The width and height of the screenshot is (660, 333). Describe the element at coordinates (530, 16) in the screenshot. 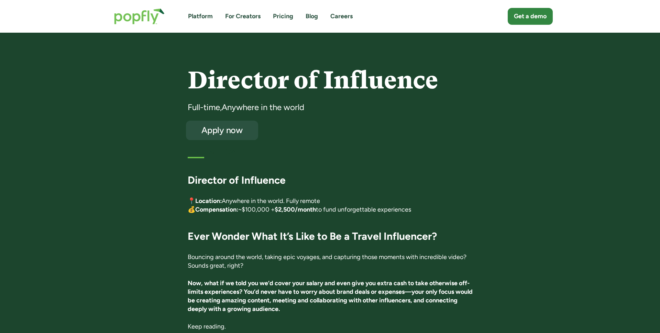

I see `a: Get a demo` at that location.